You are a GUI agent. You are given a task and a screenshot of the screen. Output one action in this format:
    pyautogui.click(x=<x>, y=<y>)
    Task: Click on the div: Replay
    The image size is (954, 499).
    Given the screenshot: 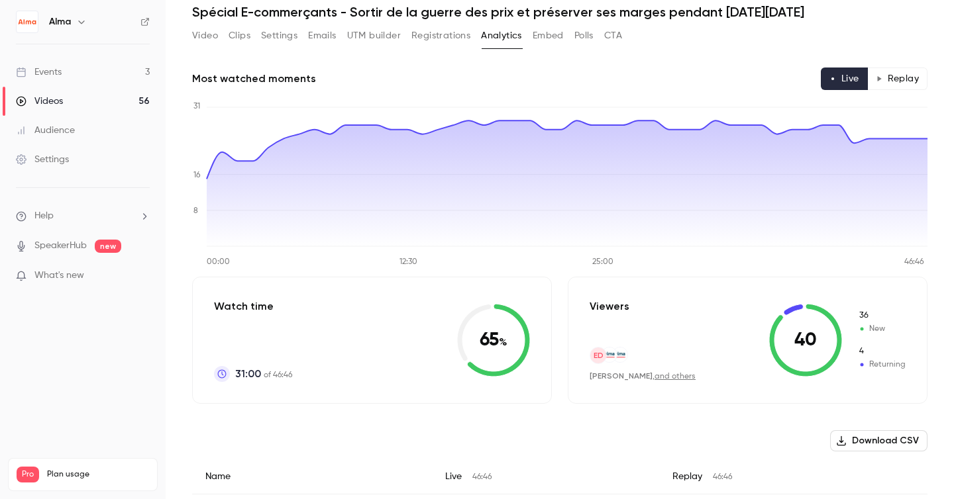 What is the action you would take?
    pyautogui.click(x=793, y=477)
    